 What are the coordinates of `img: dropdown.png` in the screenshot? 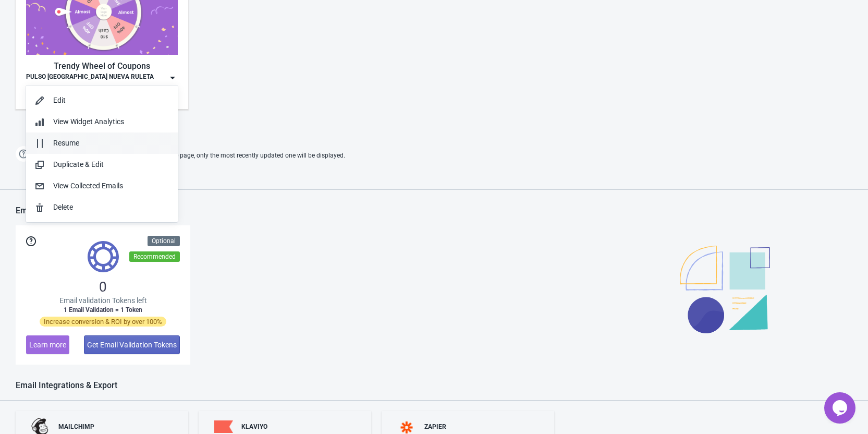 It's located at (172, 78).